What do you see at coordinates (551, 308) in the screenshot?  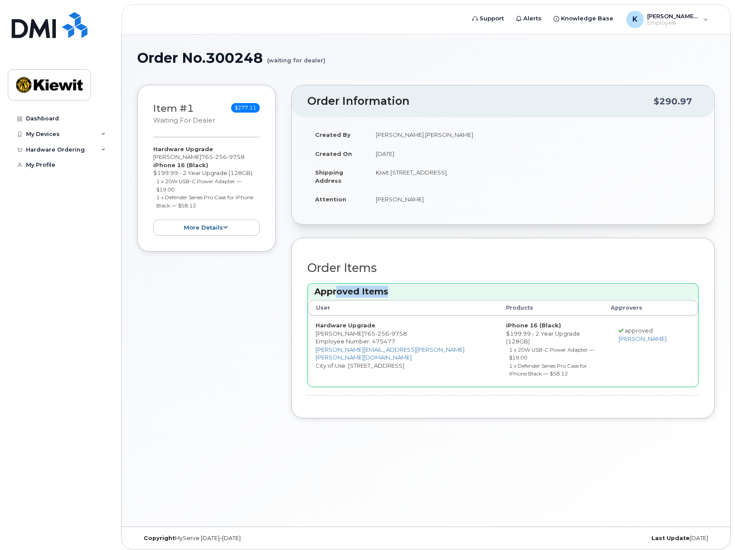 I see `th: Products` at bounding box center [551, 308].